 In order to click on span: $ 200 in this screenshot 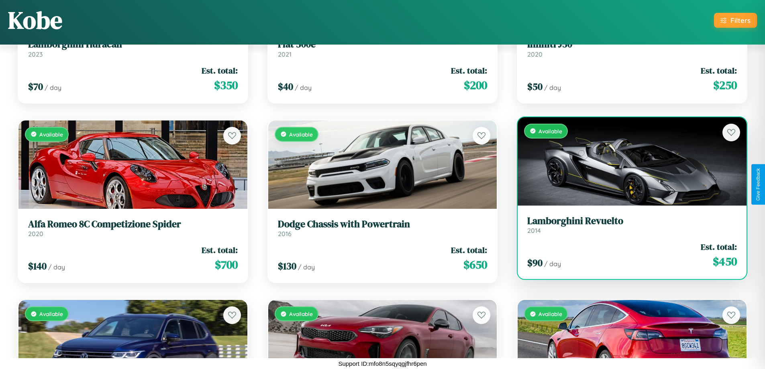, I will do `click(476, 85)`.